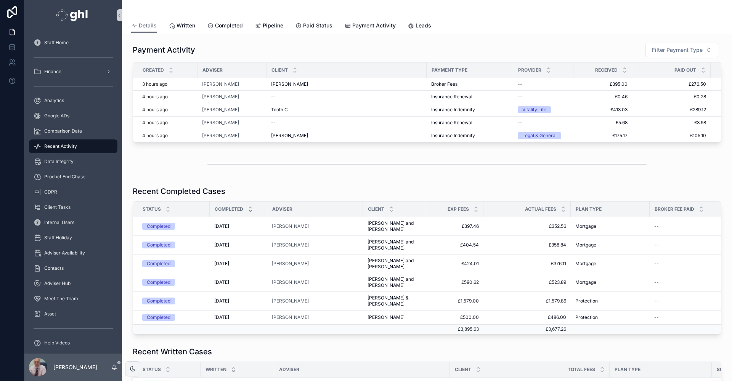 The image size is (732, 381). I want to click on span: Insurance Indemnity, so click(453, 110).